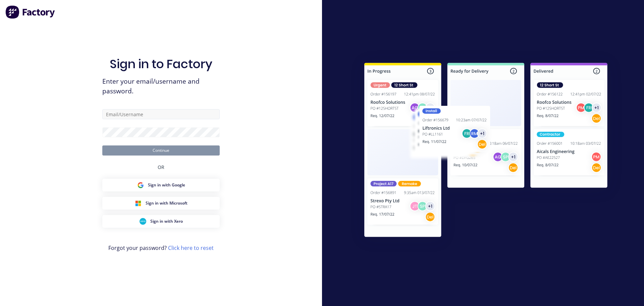 This screenshot has height=306, width=644. What do you see at coordinates (161, 151) in the screenshot?
I see `button: Continue` at bounding box center [161, 151].